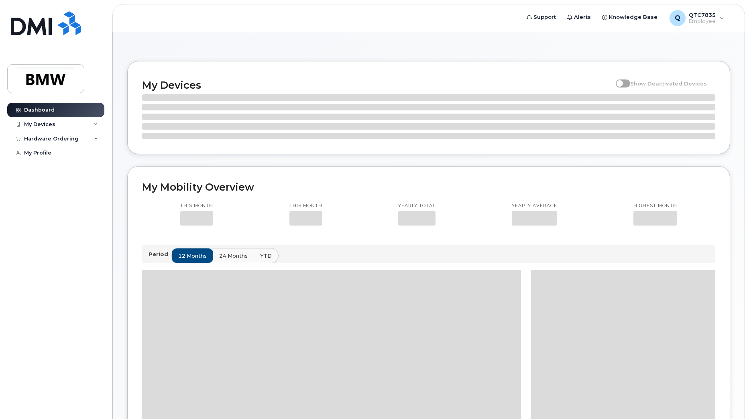 The height and width of the screenshot is (419, 749). Describe the element at coordinates (534, 206) in the screenshot. I see `p: Yearly average` at that location.